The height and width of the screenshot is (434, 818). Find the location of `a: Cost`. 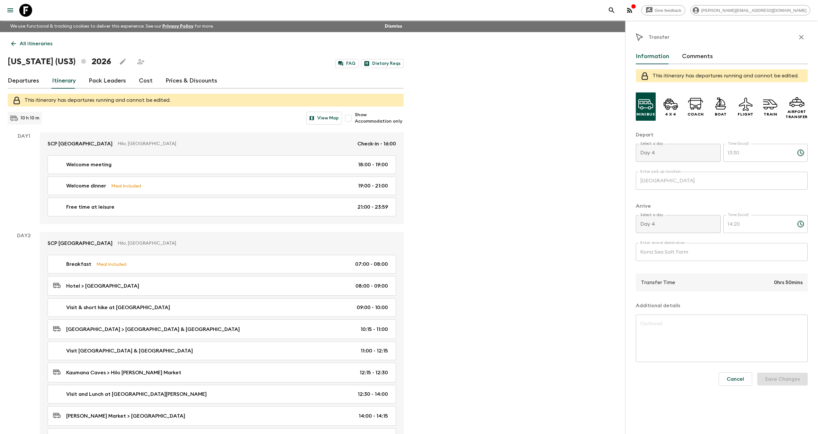

a: Cost is located at coordinates (146, 81).